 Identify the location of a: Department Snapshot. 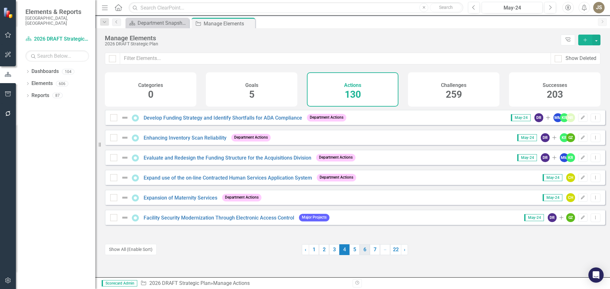
(157, 23).